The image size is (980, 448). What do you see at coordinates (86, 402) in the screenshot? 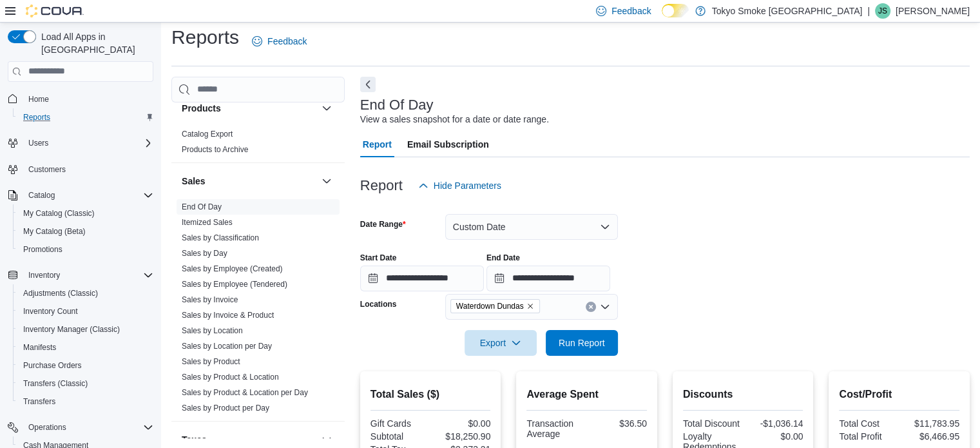
I see `button: Transfers` at bounding box center [86, 402].